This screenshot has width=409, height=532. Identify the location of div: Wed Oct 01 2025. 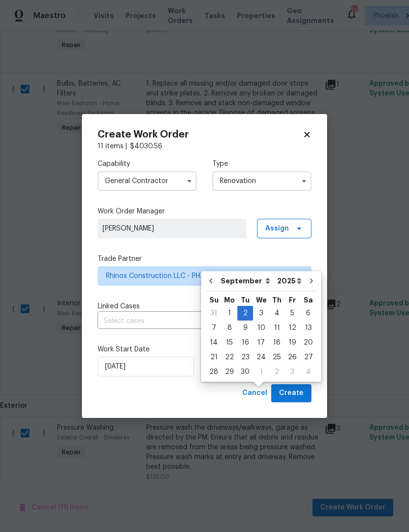
(261, 372).